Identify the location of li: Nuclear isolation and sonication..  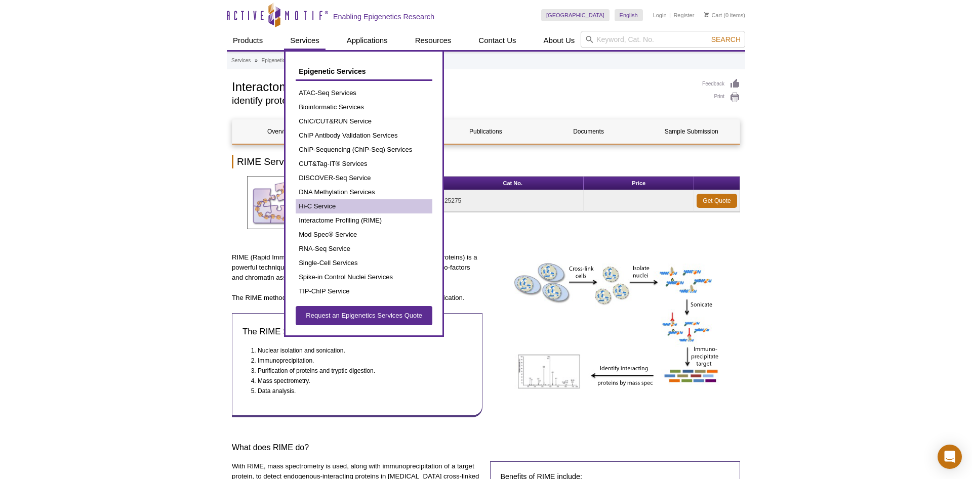
(360, 351).